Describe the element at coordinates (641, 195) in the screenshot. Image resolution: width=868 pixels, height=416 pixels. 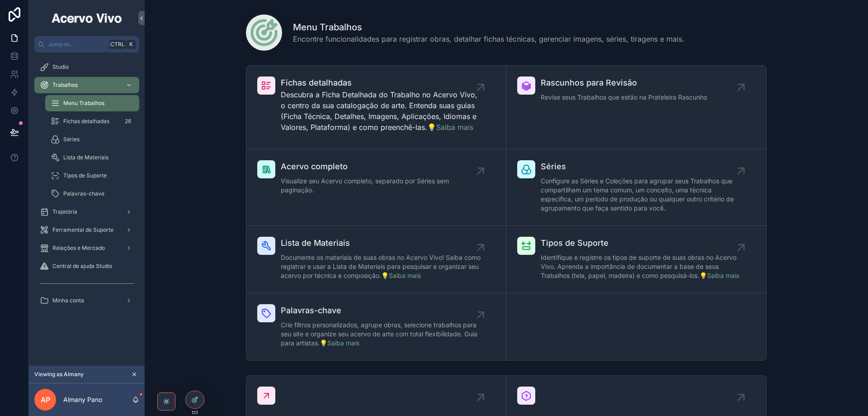
I see `span: Configure as Séries e Coleções para agrupar seus Trabalhos que compartilham um tema comum, um con...` at that location.